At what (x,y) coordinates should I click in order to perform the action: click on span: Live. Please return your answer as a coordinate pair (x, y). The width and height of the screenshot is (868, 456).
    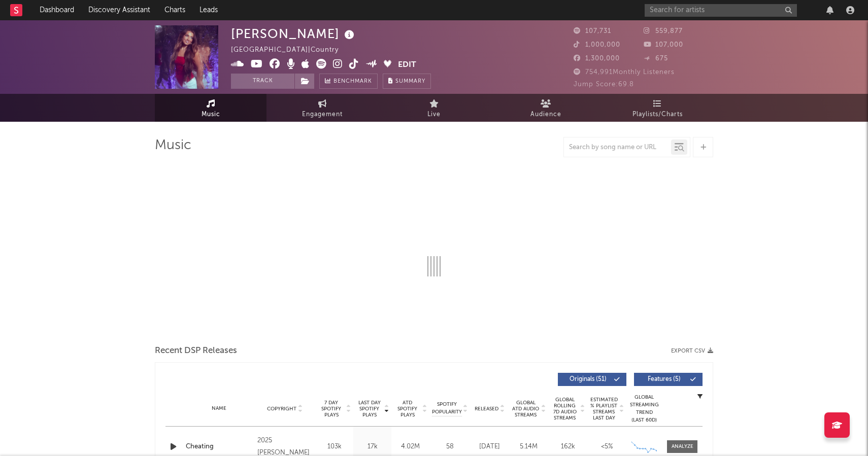
    Looking at the image, I should click on (434, 115).